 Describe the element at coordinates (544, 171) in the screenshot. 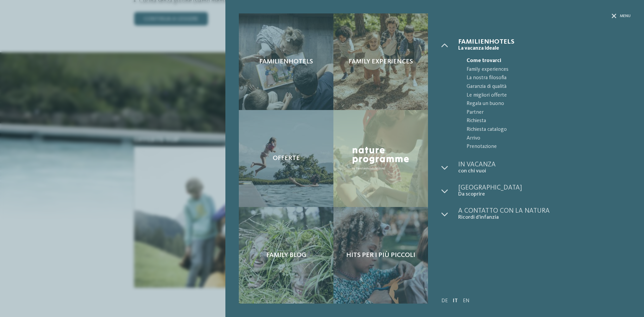

I see `span: con chi vuoi` at that location.